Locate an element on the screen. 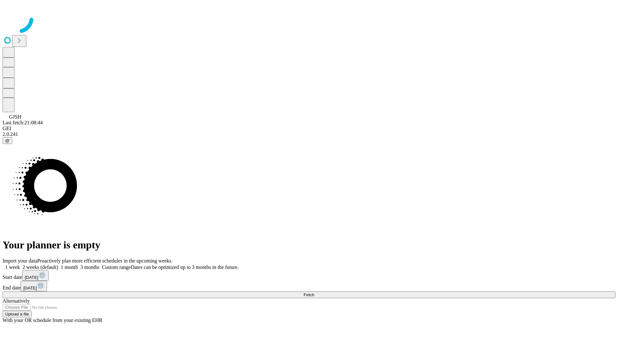 This screenshot has height=347, width=618. span: Import your data is located at coordinates (20, 261).